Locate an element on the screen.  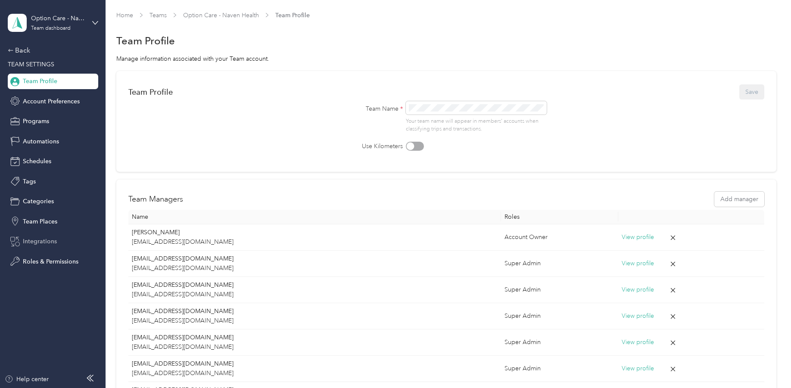
span: Automations is located at coordinates (41, 141).